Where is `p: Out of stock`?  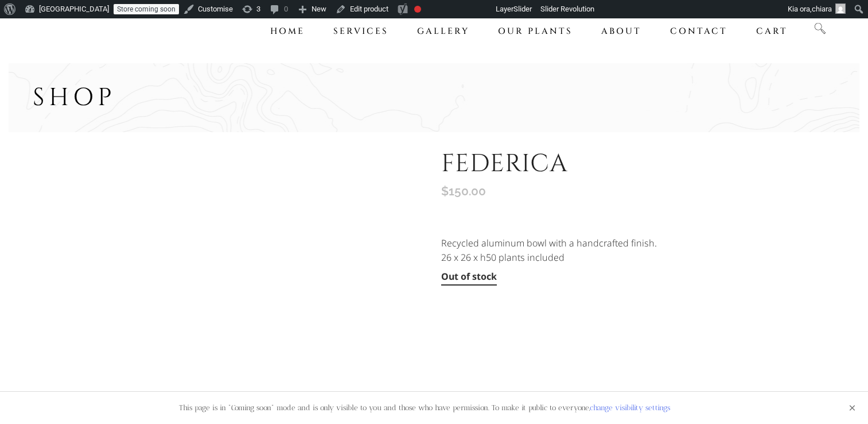 p: Out of stock is located at coordinates (469, 278).